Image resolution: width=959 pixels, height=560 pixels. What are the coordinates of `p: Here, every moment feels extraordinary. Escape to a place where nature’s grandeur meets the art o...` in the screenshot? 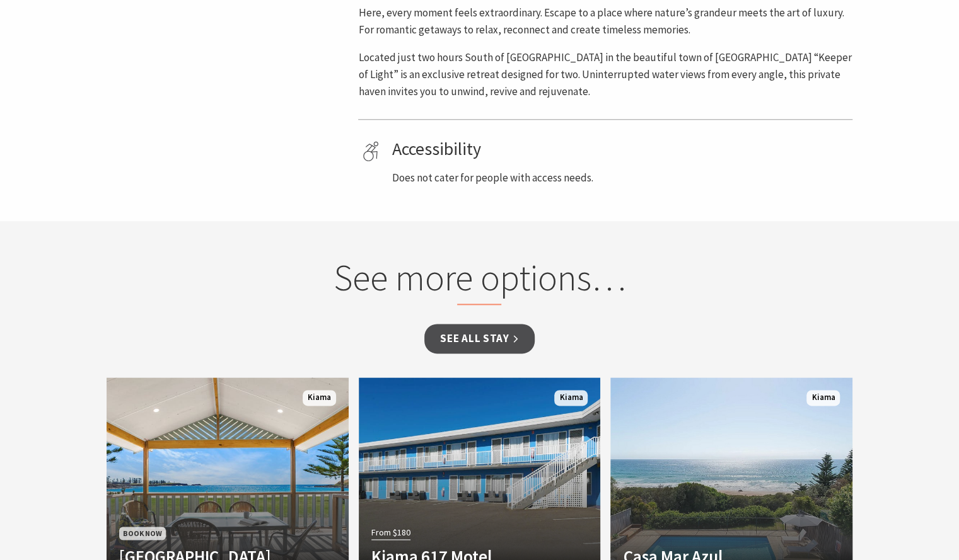 It's located at (606, 21).